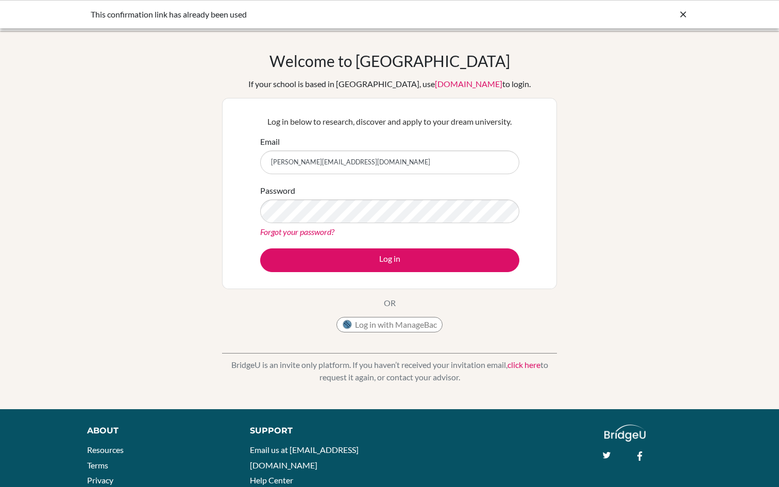  Describe the element at coordinates (524, 364) in the screenshot. I see `a: click here` at that location.